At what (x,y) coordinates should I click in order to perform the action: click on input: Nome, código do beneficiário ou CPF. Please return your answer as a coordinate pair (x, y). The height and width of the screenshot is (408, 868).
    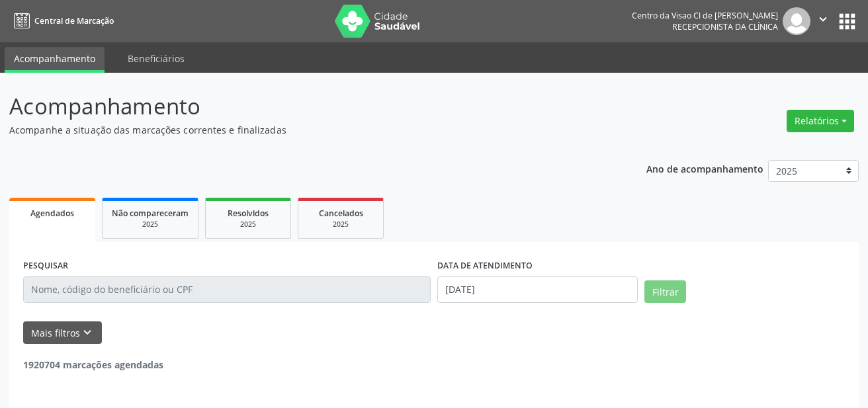
    Looking at the image, I should click on (227, 289).